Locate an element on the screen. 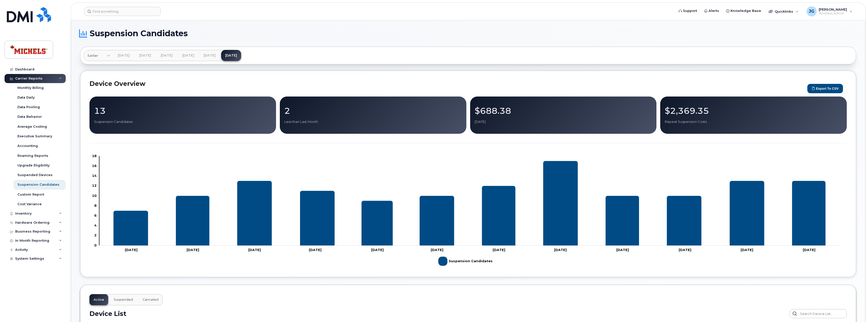 The width and height of the screenshot is (868, 322). p: 2 is located at coordinates (373, 111).